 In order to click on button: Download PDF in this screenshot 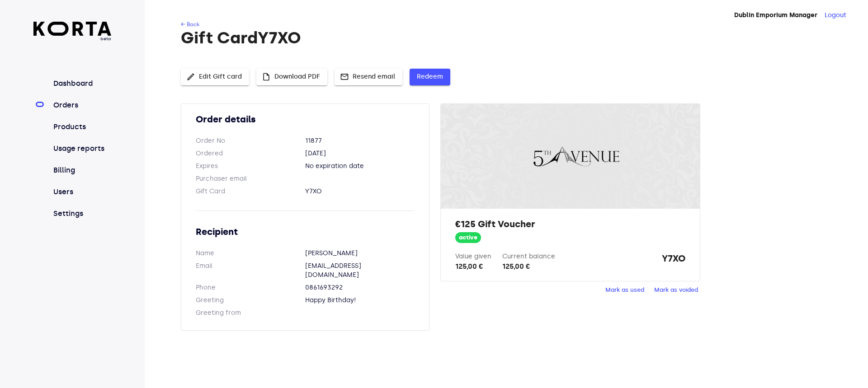, I will do `click(292, 77)`.